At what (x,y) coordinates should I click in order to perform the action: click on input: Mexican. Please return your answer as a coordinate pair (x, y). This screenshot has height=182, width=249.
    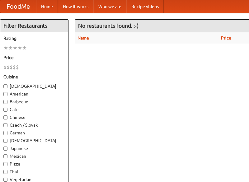
    Looking at the image, I should click on (5, 156).